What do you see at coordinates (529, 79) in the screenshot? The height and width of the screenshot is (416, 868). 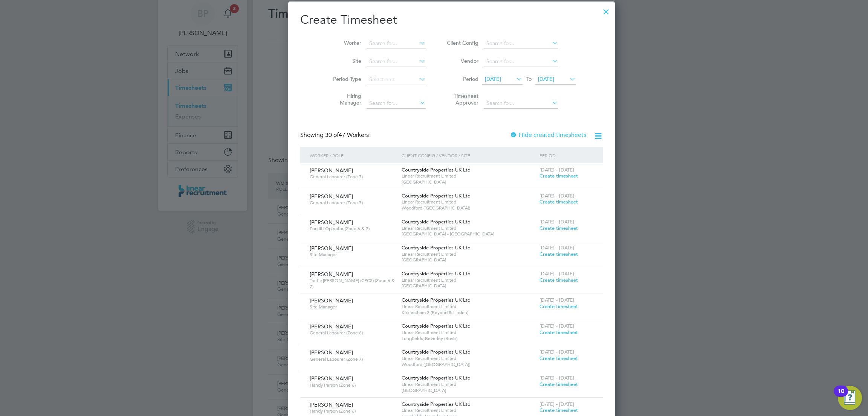 I see `span: To` at bounding box center [529, 79].